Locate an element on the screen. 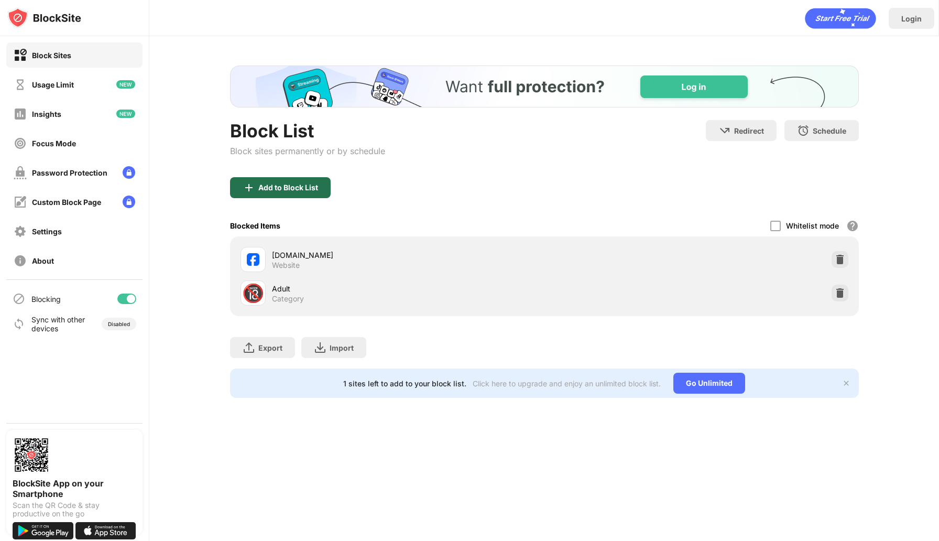 The width and height of the screenshot is (939, 541). div: Custom Block Page is located at coordinates (67, 202).